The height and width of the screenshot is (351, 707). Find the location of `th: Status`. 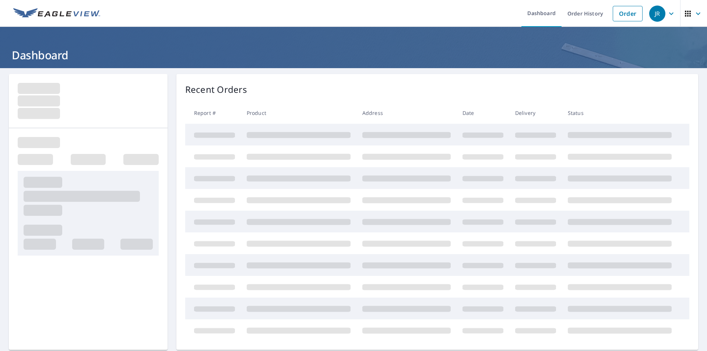

th: Status is located at coordinates (620, 113).